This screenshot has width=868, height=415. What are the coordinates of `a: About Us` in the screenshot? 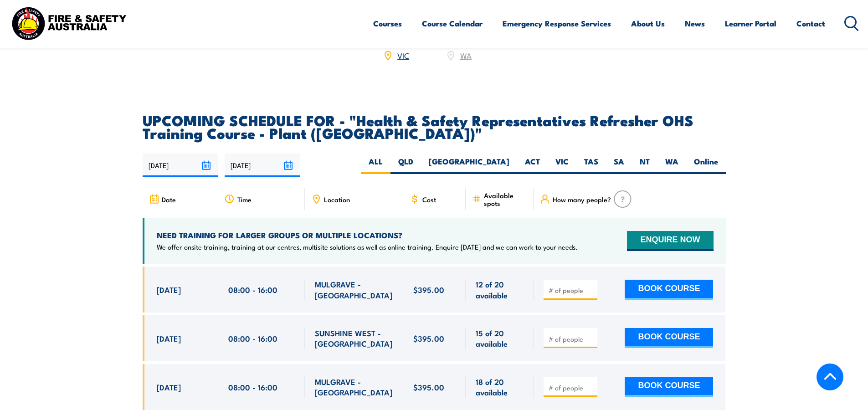 It's located at (648, 23).